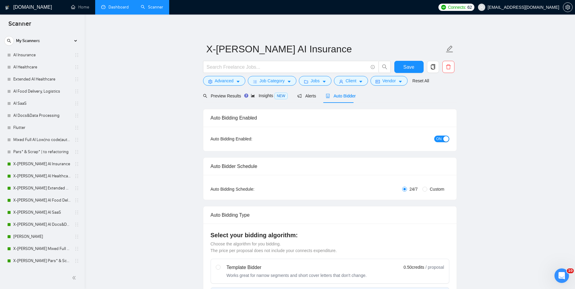 This screenshot has width=575, height=289. Describe the element at coordinates (351, 81) in the screenshot. I see `span: Client` at that location.